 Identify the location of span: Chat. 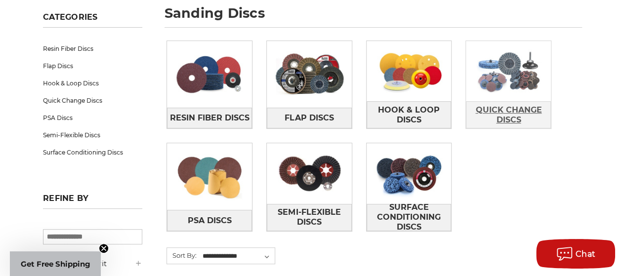
(585, 254).